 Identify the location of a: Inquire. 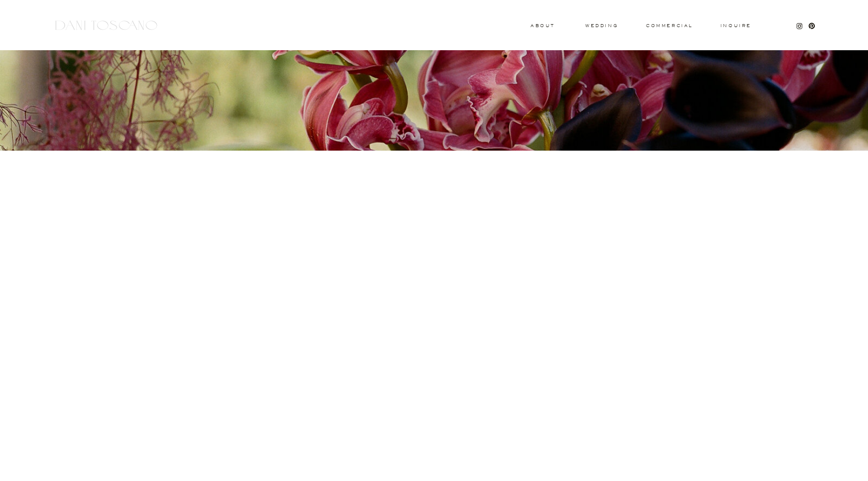
(736, 26).